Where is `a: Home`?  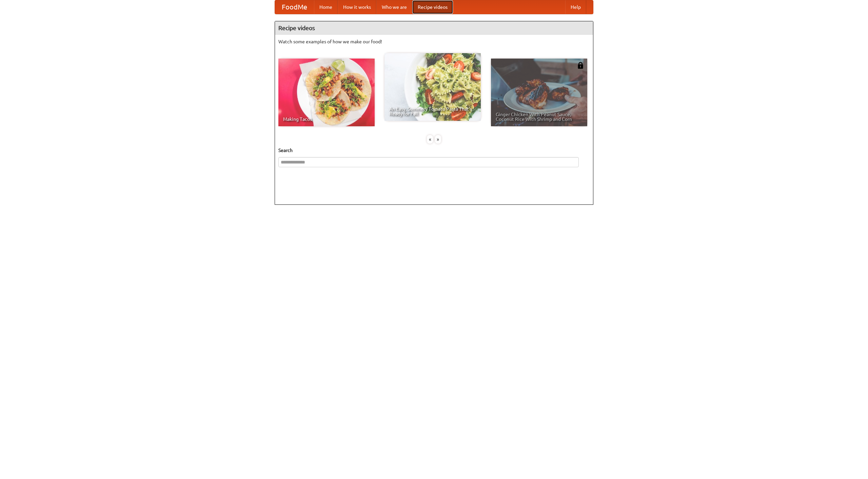 a: Home is located at coordinates (326, 7).